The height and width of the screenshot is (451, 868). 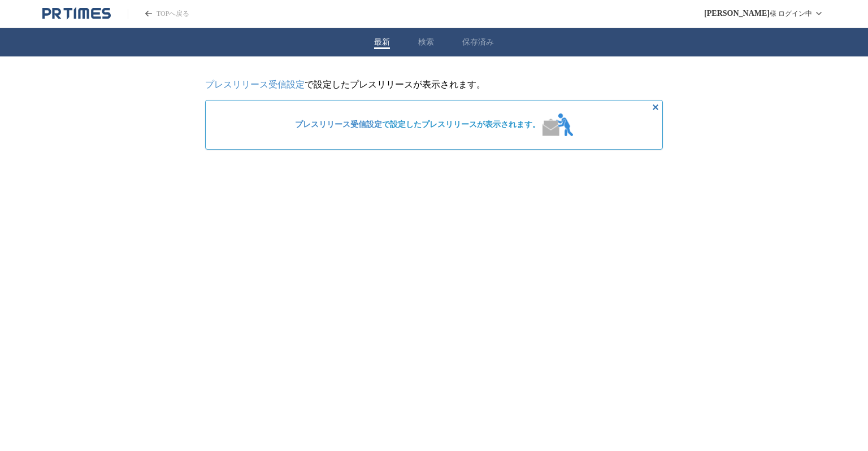 I want to click on button: 非表示にする, so click(x=655, y=107).